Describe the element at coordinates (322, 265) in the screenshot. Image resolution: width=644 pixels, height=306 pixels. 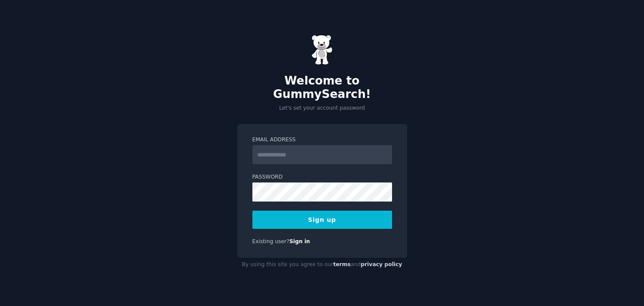
I see `div: By using this site you agree to our and` at that location.